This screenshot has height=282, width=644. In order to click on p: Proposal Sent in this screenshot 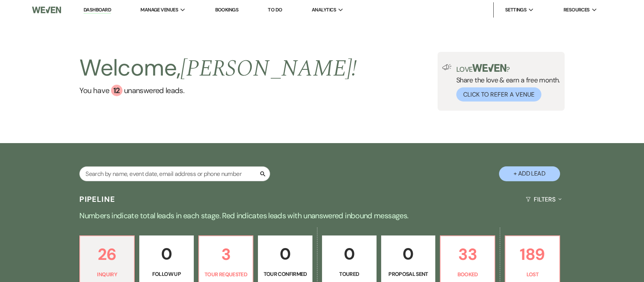, I will do `click(408, 274)`.